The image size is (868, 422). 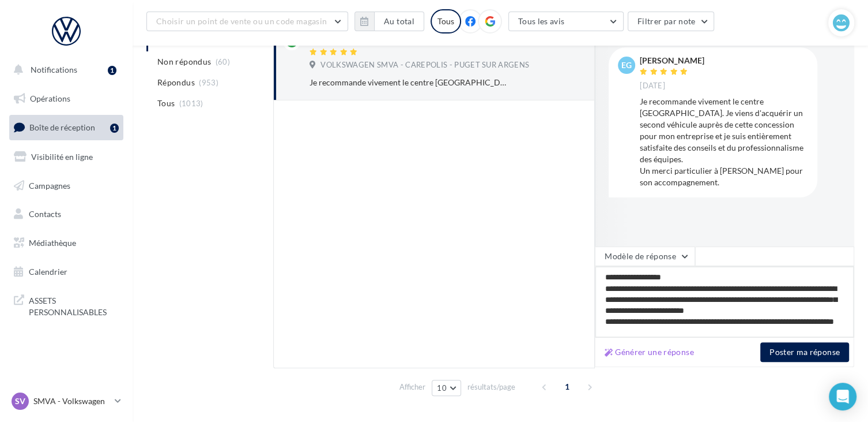 What do you see at coordinates (50, 98) in the screenshot?
I see `span: Opérations` at bounding box center [50, 98].